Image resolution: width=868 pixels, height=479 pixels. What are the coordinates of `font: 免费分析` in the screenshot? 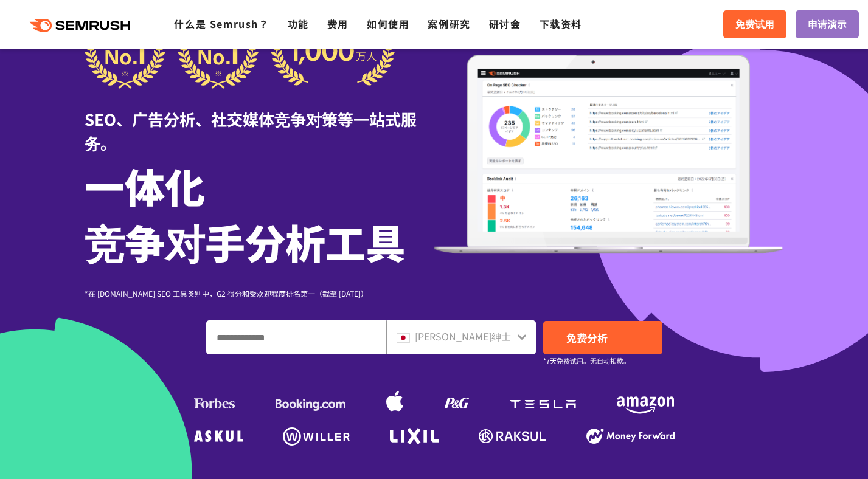 It's located at (587, 337).